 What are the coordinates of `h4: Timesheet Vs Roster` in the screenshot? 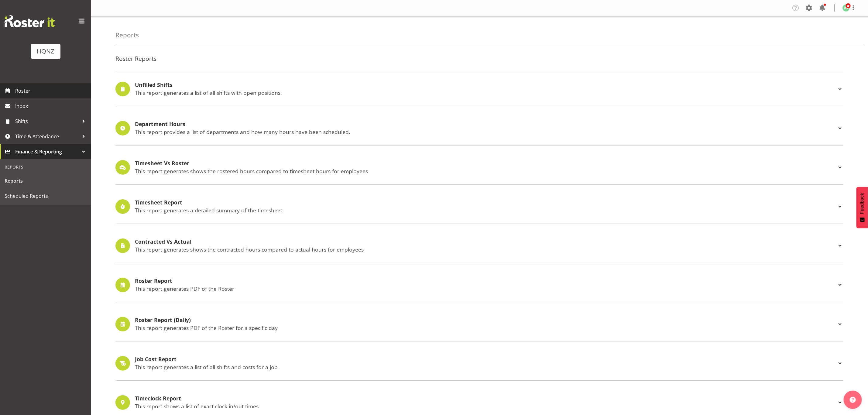 It's located at (486, 163).